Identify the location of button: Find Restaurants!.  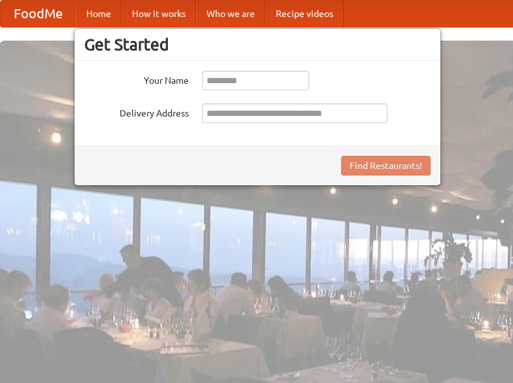
(386, 165).